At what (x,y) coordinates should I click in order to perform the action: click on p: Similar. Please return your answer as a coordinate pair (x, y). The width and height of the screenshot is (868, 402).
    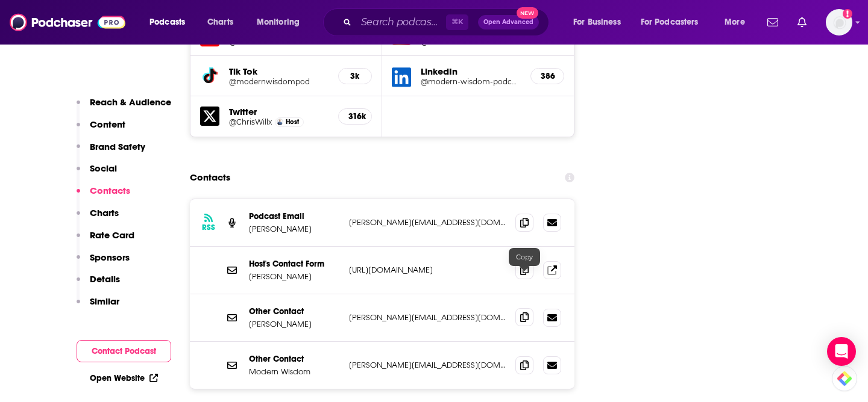
    Looking at the image, I should click on (104, 301).